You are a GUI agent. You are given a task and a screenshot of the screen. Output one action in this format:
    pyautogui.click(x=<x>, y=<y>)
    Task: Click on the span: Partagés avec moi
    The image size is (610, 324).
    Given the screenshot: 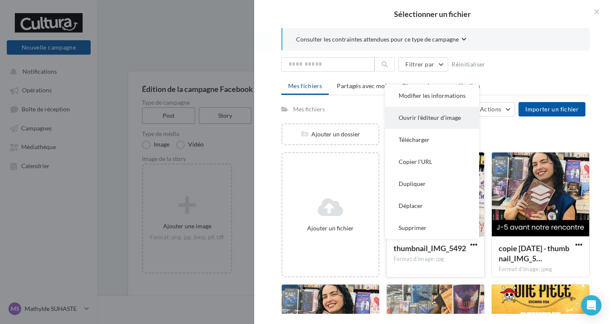 What is the action you would take?
    pyautogui.click(x=362, y=86)
    